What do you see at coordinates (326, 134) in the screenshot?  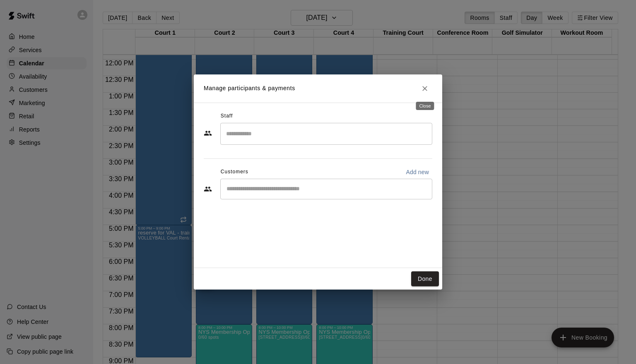 I see `div: Search staff` at bounding box center [326, 134].